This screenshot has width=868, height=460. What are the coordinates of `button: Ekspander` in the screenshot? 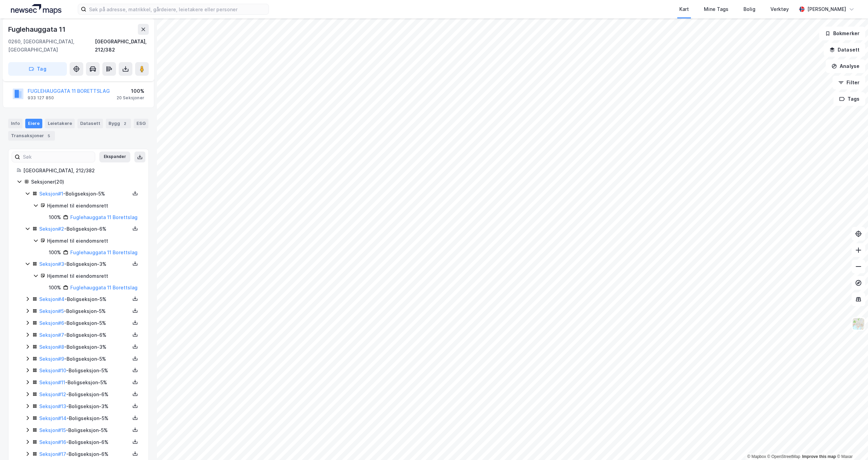 It's located at (115, 157).